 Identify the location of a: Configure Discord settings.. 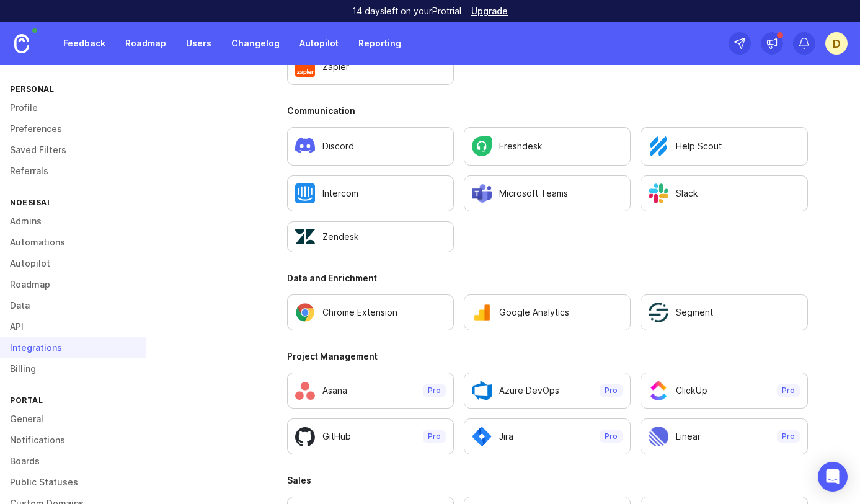
(370, 147).